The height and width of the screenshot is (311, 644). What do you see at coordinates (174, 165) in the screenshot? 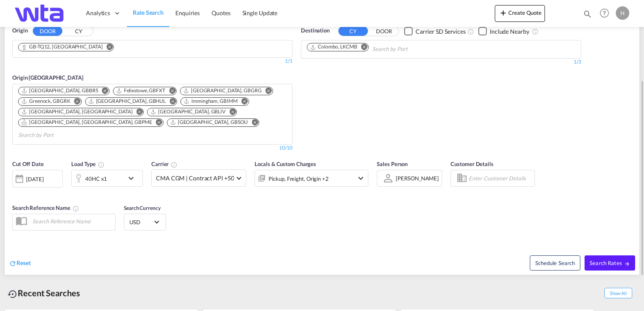
I see `md-icon: The selected Trucker/Carrierwill be displayed in the rate results If the rates are from another f...` at bounding box center [174, 165].